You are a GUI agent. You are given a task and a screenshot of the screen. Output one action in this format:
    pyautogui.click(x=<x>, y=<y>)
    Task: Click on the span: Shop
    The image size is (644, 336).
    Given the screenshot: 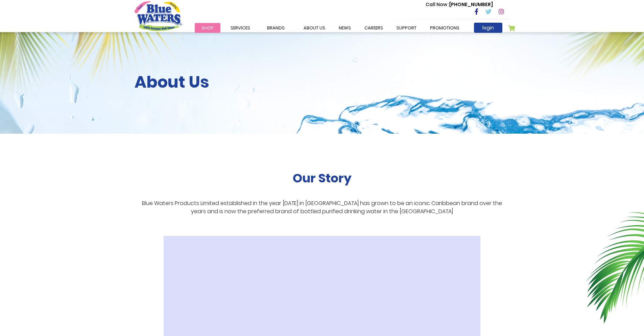 What is the action you would take?
    pyautogui.click(x=208, y=28)
    